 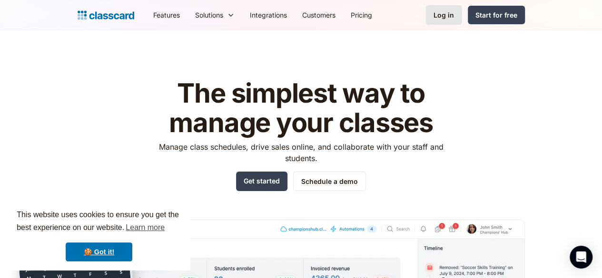 I want to click on a: home, so click(x=106, y=15).